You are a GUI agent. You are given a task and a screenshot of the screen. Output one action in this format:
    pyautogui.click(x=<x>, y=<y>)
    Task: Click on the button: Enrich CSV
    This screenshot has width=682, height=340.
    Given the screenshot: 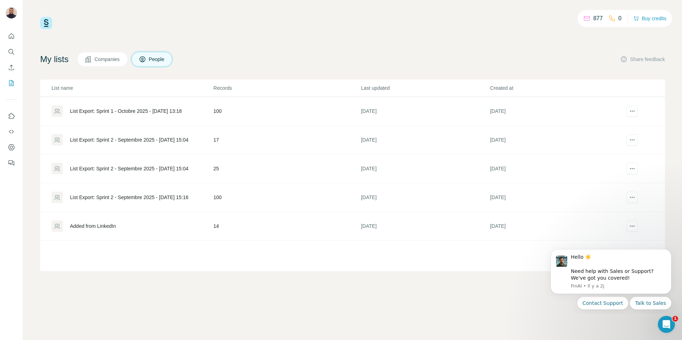 What is the action you would take?
    pyautogui.click(x=11, y=67)
    